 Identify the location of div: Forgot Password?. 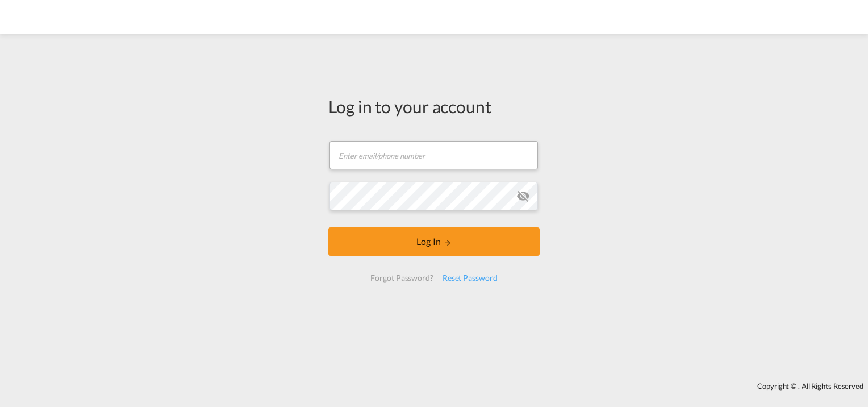
(401, 278).